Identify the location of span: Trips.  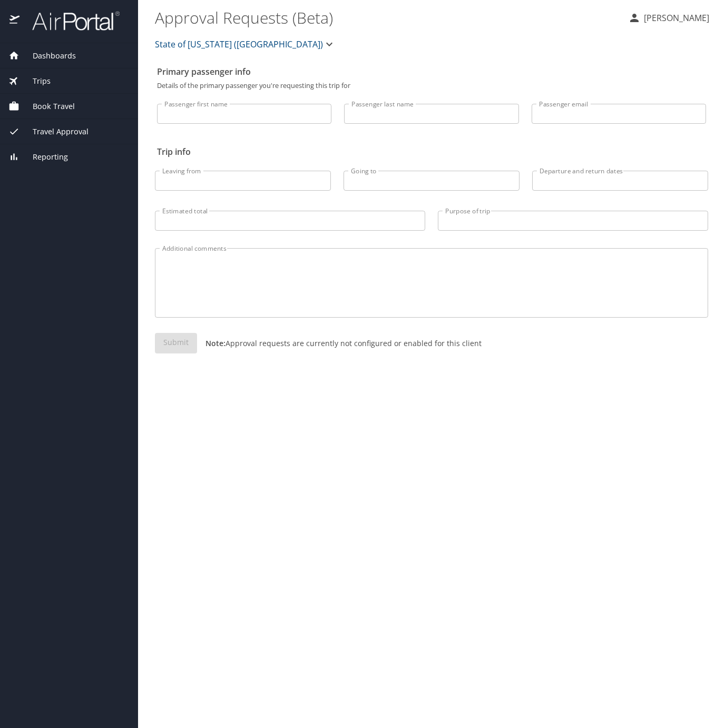
(35, 81).